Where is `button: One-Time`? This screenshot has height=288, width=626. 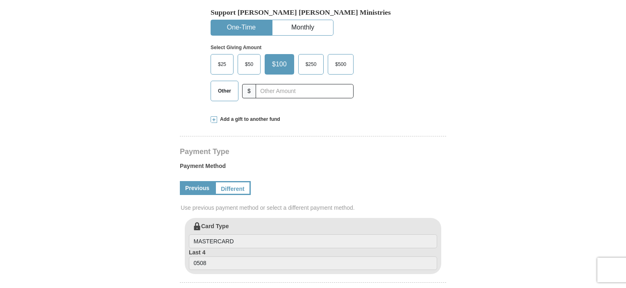
button: One-Time is located at coordinates (241, 27).